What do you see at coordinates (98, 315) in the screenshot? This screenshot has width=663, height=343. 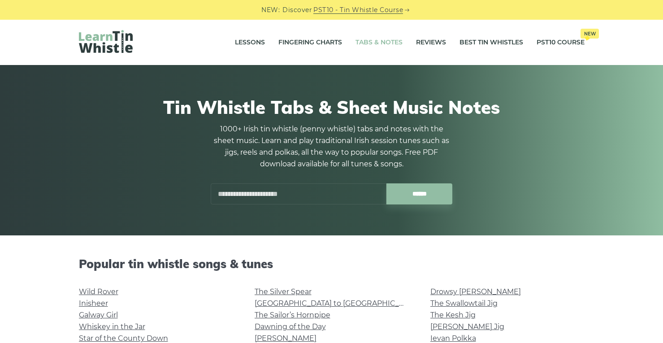 I see `a: Galway Girl` at bounding box center [98, 315].